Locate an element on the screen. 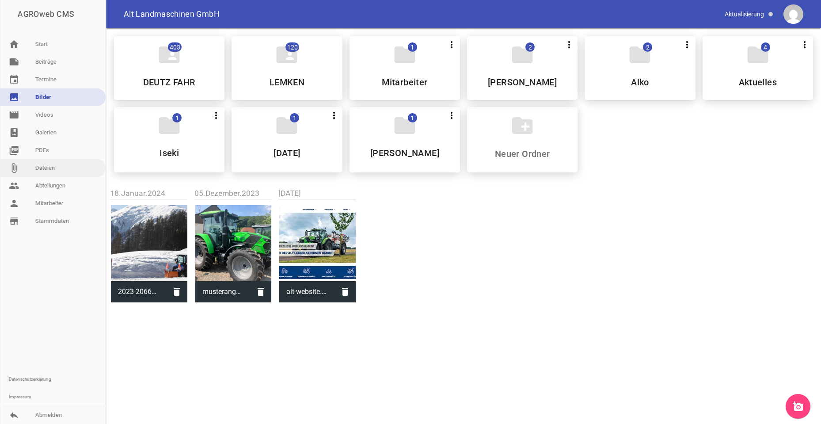 The width and height of the screenshot is (821, 424). i: people is located at coordinates (14, 186).